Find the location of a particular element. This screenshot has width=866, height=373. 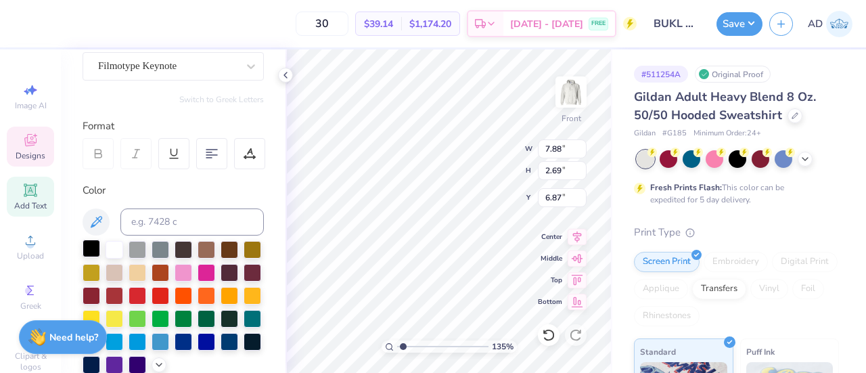

span: Top is located at coordinates (550, 280).